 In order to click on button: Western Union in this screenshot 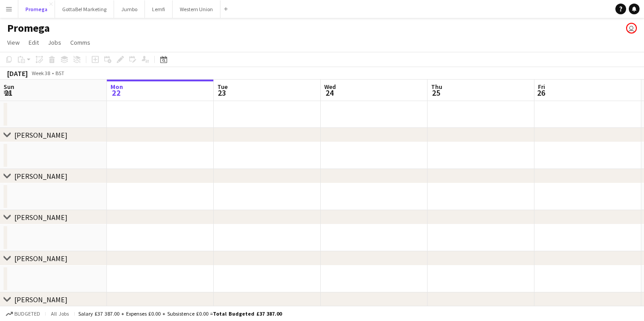, I will do `click(196, 9)`.